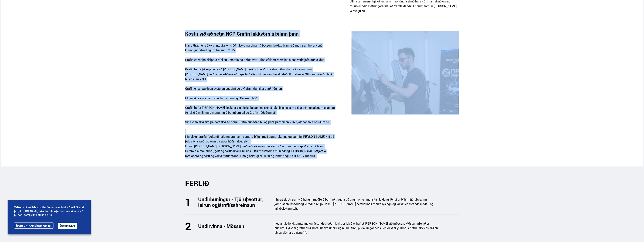  I want to click on h3: Undirvinna - Mössun, so click(235, 226).